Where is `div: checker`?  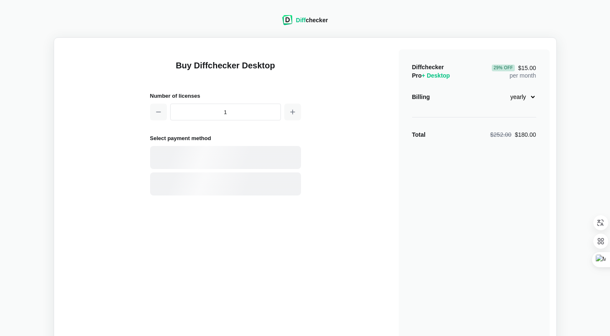 div: checker is located at coordinates (312, 20).